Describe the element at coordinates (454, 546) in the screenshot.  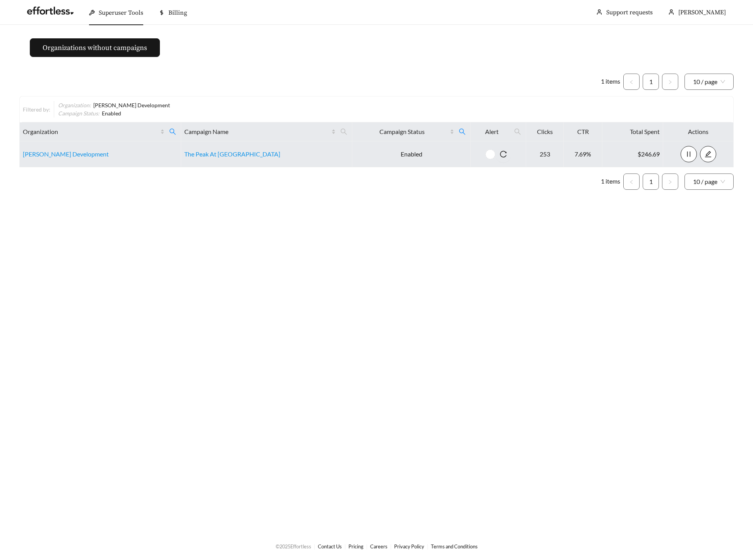
I see `a: Terms and Conditions` at that location.